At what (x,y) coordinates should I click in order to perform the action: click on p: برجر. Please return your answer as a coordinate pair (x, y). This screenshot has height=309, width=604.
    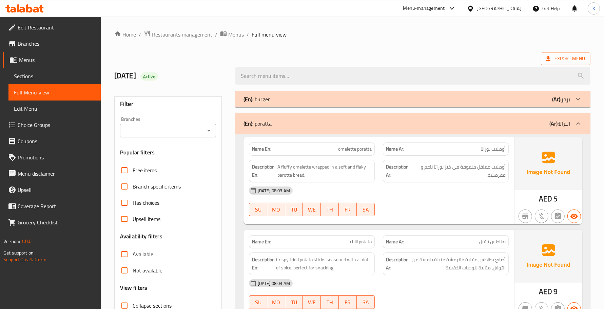
    Looking at the image, I should click on (561, 99).